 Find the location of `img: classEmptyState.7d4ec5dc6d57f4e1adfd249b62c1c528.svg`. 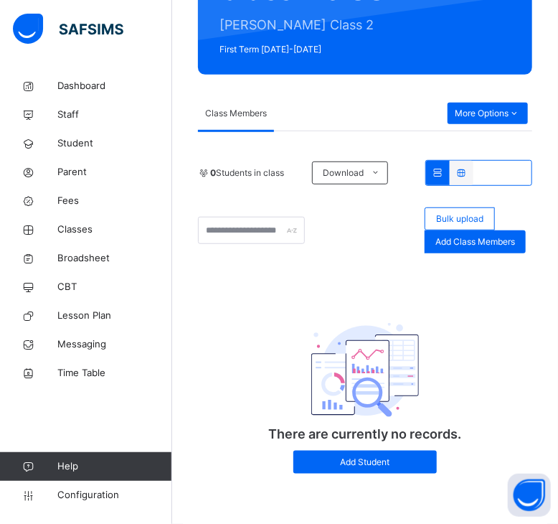

img: classEmptyState.7d4ec5dc6d57f4e1adfd249b62c1c528.svg is located at coordinates (365, 370).